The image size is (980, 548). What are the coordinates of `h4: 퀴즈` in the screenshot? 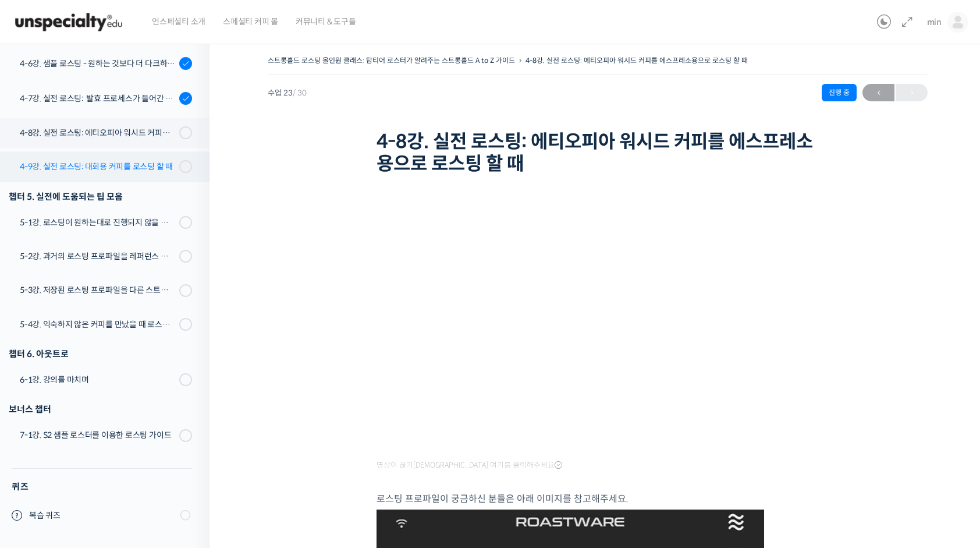 It's located at (102, 481).